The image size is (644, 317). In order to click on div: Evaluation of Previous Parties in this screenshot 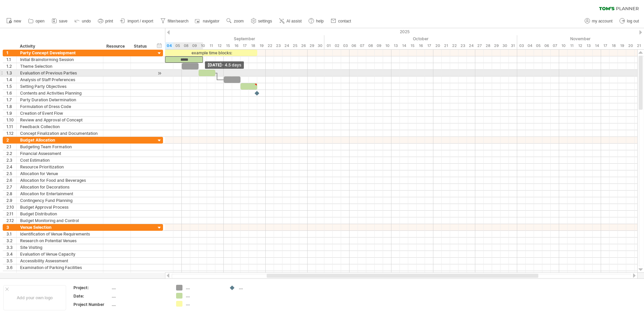, I will do `click(60, 73)`.